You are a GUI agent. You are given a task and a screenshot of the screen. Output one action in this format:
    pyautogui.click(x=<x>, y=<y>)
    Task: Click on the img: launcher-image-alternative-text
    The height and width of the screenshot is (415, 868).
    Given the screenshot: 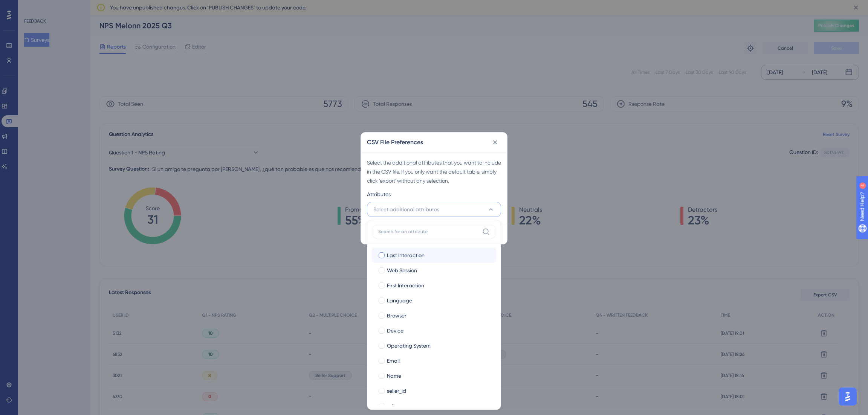 What is the action you would take?
    pyautogui.click(x=11, y=11)
    